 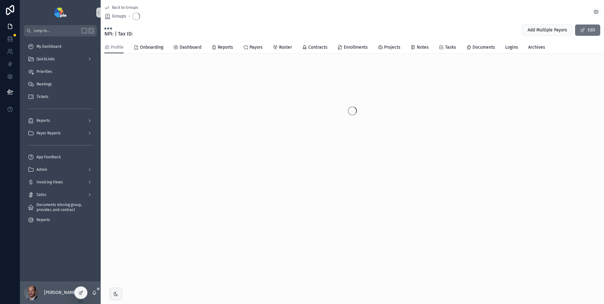 What do you see at coordinates (91, 31) in the screenshot?
I see `span: K` at bounding box center [91, 31].